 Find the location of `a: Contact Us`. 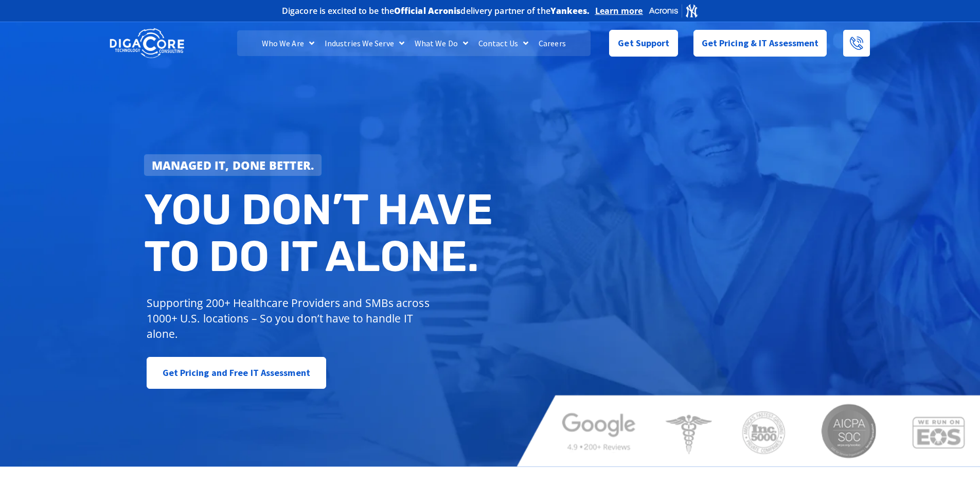

a: Contact Us is located at coordinates (503, 43).